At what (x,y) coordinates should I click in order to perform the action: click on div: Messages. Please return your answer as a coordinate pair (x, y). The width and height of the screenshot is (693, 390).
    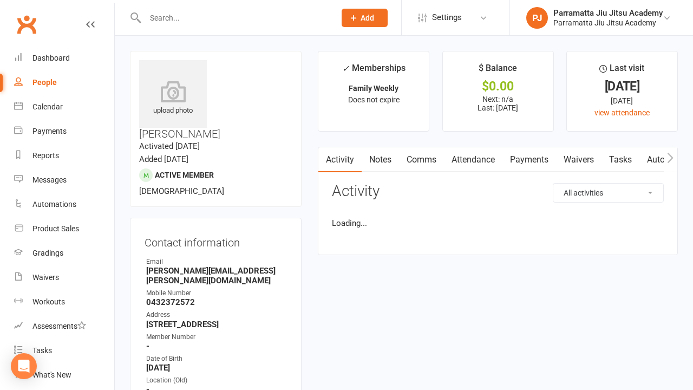
    Looking at the image, I should click on (49, 180).